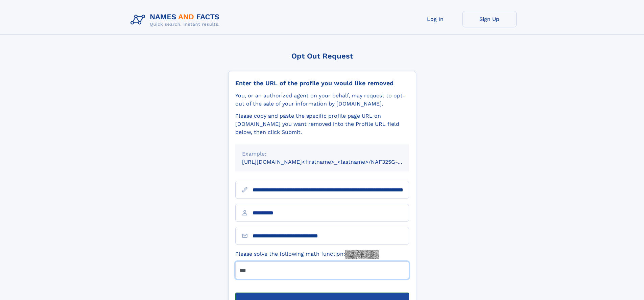  What do you see at coordinates (307, 254) in the screenshot?
I see `label: Please solve the following math function:` at bounding box center [307, 254].